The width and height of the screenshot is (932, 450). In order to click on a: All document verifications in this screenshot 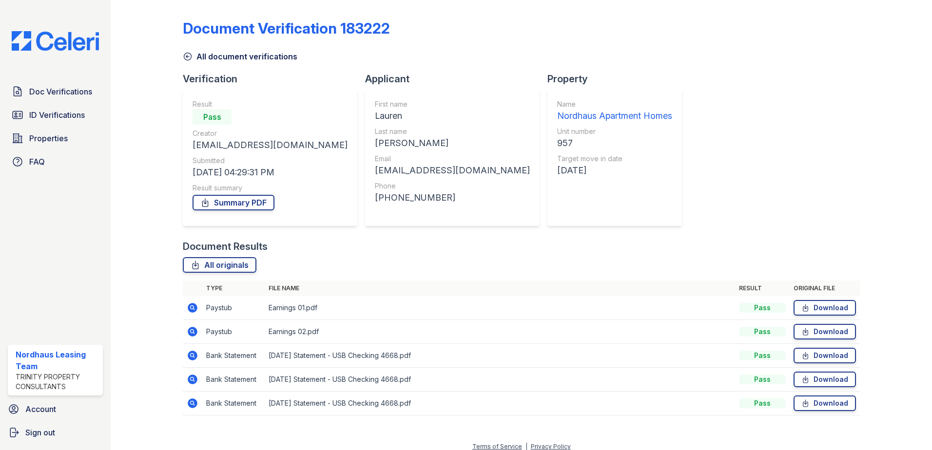, I will do `click(240, 57)`.